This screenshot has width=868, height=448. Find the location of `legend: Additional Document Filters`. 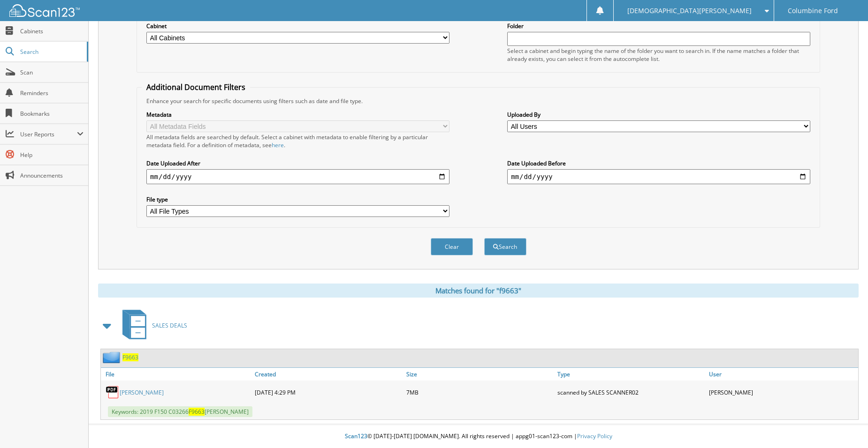

legend: Additional Document Filters is located at coordinates (195, 88).